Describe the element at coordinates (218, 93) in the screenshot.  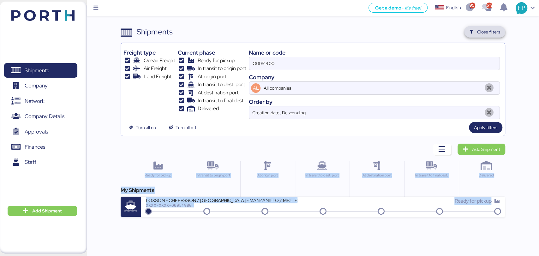
I see `span: At destination port` at that location.